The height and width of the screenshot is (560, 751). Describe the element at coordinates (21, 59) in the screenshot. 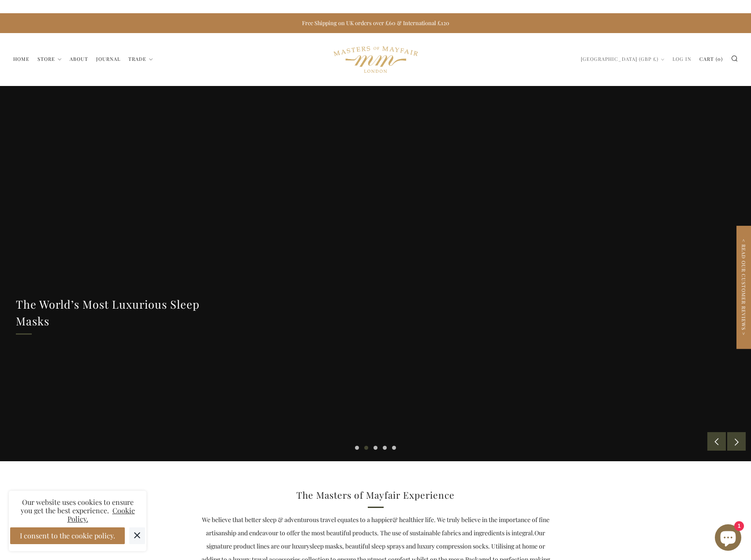

I see `a: Home` at that location.